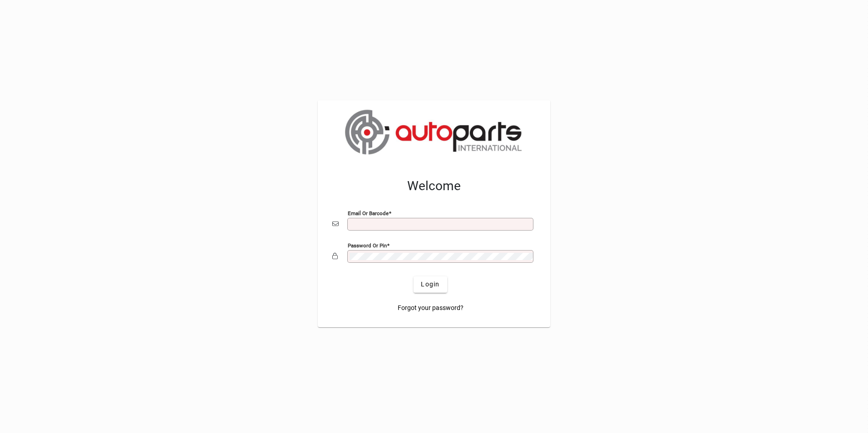 This screenshot has width=868, height=433. Describe the element at coordinates (430, 285) in the screenshot. I see `button: Login` at that location.